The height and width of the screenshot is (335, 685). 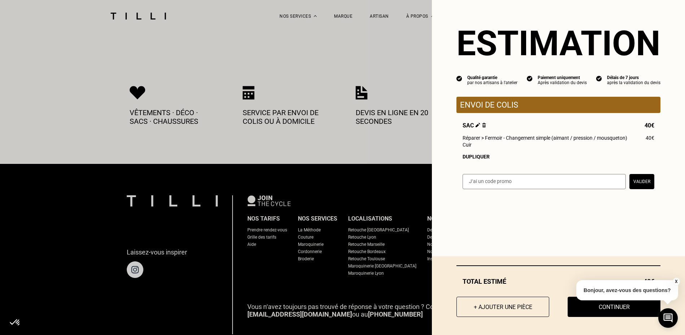 I want to click on div: Délais de 7 jours, so click(x=634, y=78).